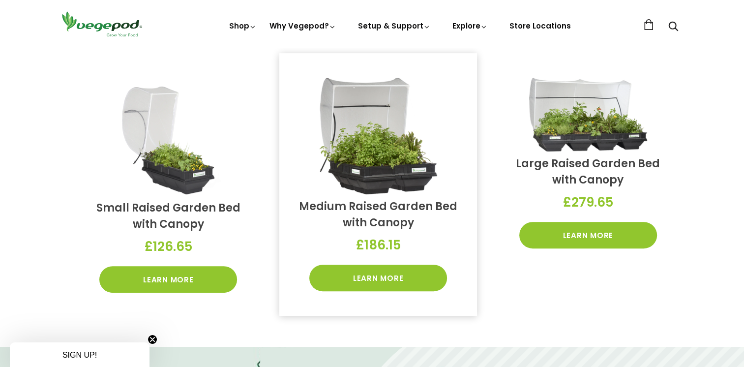  What do you see at coordinates (540, 26) in the screenshot?
I see `a: Store Locations` at bounding box center [540, 26].